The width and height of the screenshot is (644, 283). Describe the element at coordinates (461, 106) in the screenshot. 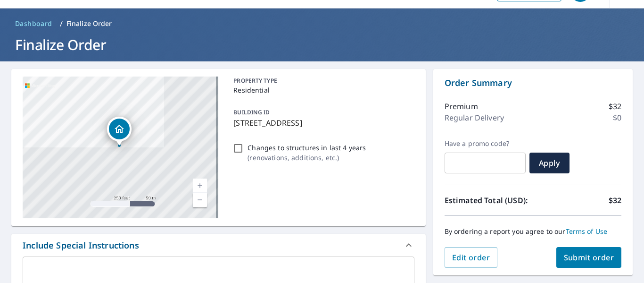

I see `p: Premium` at that location.